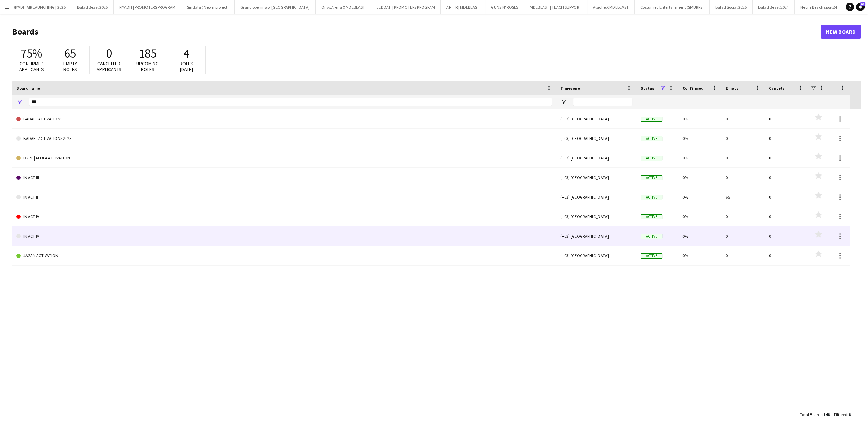  What do you see at coordinates (505, 7) in the screenshot?
I see `button: GUNS N' ROSES` at bounding box center [505, 7].